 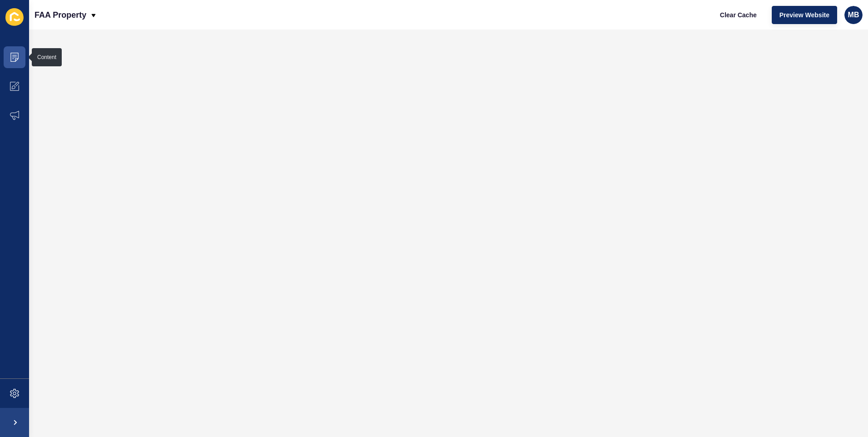 I want to click on button: Clear Cache, so click(x=738, y=15).